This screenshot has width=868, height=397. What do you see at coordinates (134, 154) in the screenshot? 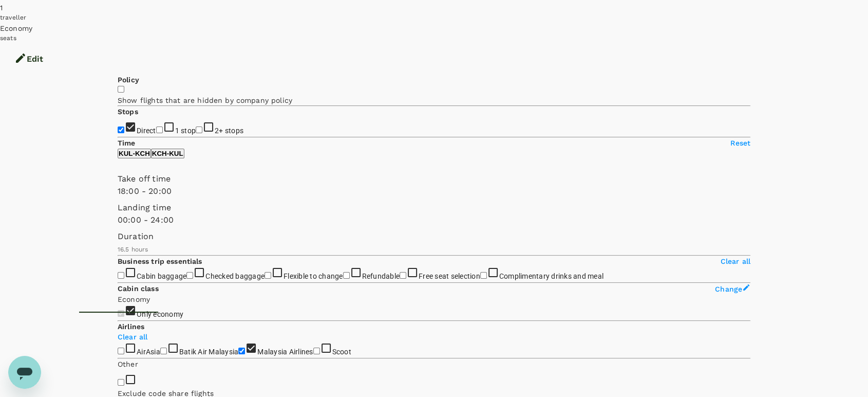
I see `p: KUL - KCH` at bounding box center [134, 154].